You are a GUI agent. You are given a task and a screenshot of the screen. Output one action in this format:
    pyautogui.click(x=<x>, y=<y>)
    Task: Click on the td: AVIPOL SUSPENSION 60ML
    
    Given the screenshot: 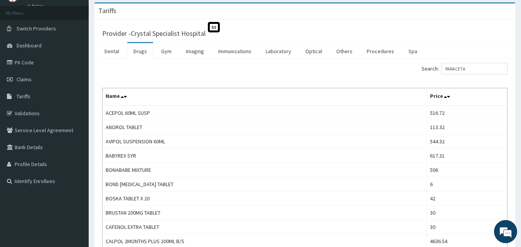 What is the action you would take?
    pyautogui.click(x=264, y=141)
    